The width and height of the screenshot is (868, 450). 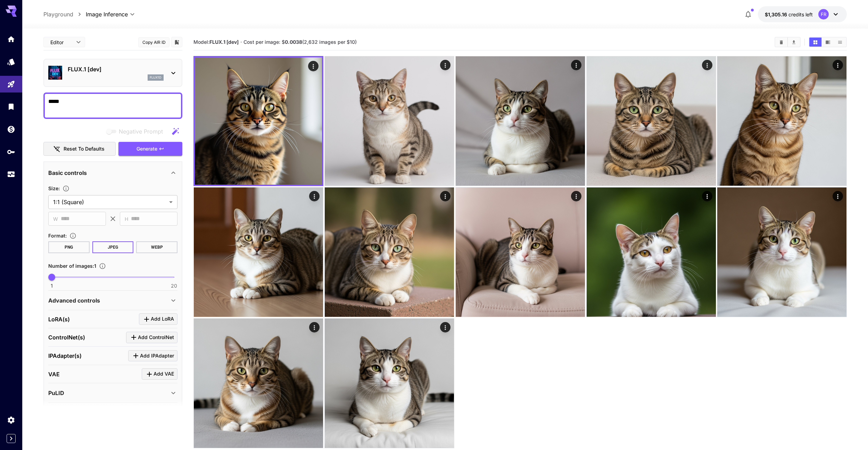 What do you see at coordinates (153, 355) in the screenshot?
I see `button: Click to add IPAdapter` at bounding box center [153, 355].